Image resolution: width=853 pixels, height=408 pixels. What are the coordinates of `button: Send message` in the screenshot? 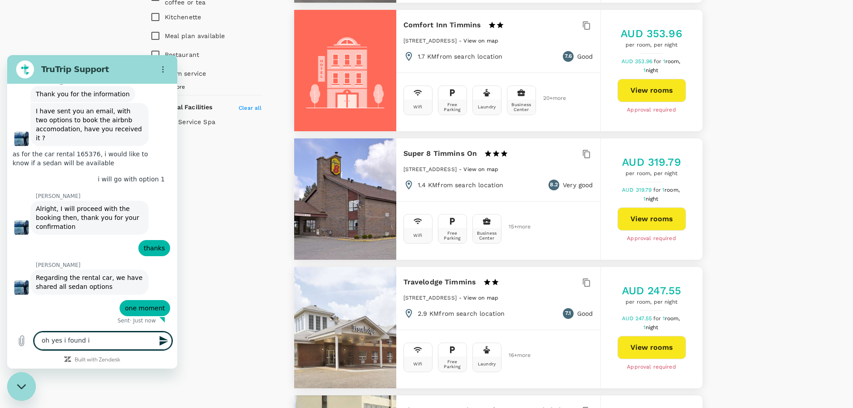 It's located at (156, 286).